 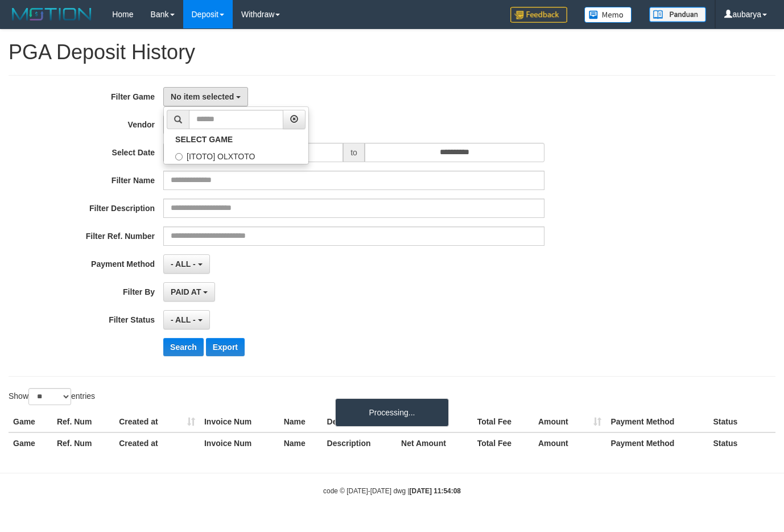 What do you see at coordinates (226, 347) in the screenshot?
I see `button: Export` at bounding box center [226, 347].